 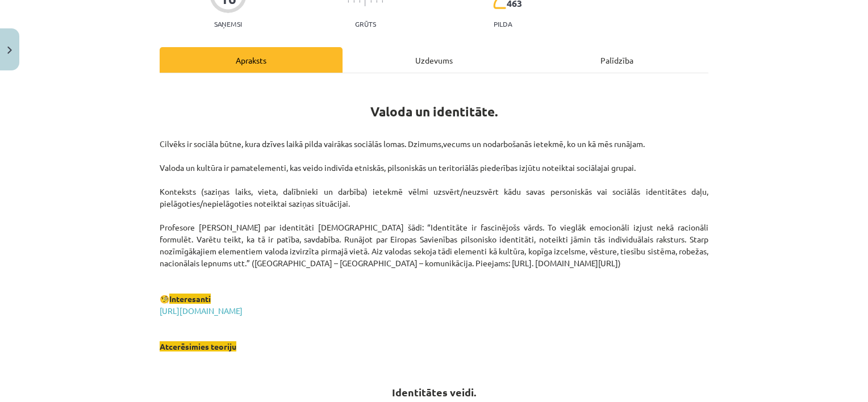 What do you see at coordinates (503, 24) in the screenshot?
I see `p: pilda` at bounding box center [503, 24].